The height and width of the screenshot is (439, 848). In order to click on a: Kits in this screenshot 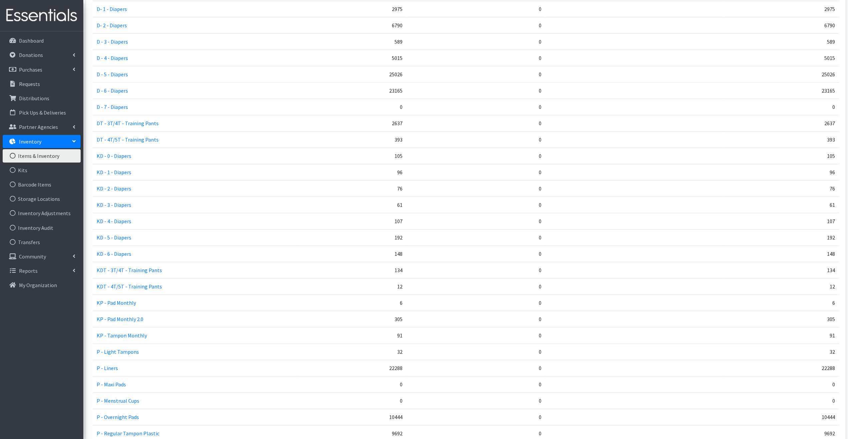, I will do `click(42, 170)`.